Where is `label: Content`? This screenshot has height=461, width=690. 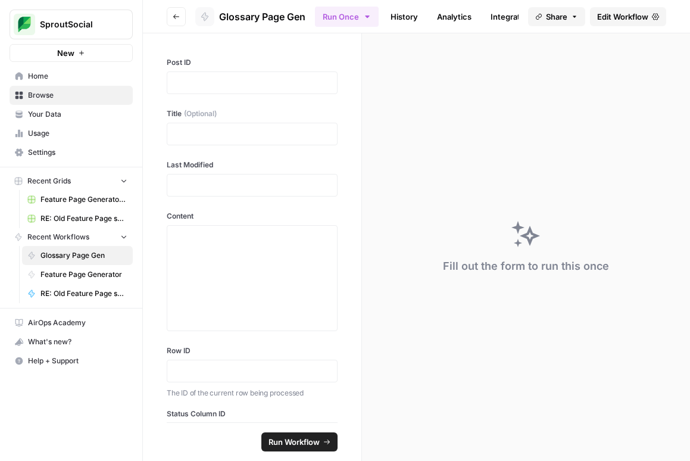 label: Content is located at coordinates (252, 216).